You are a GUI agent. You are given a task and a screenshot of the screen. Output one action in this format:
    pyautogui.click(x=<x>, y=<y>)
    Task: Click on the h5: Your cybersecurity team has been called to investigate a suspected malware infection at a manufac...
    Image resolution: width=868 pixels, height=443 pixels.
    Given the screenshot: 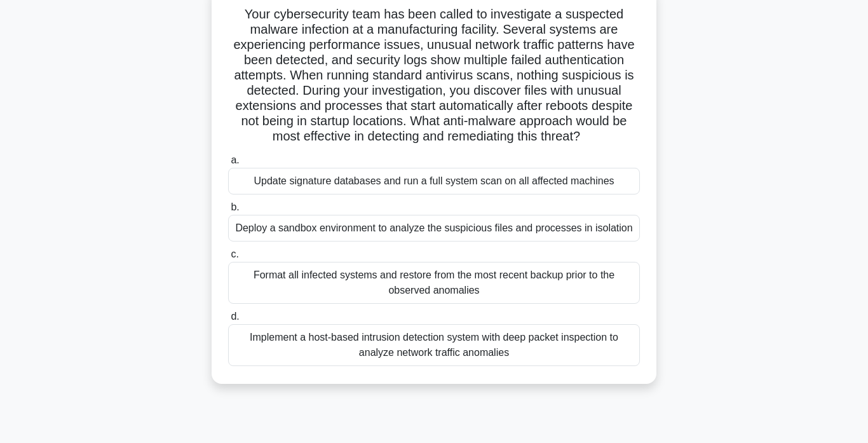 What is the action you would take?
    pyautogui.click(x=434, y=76)
    